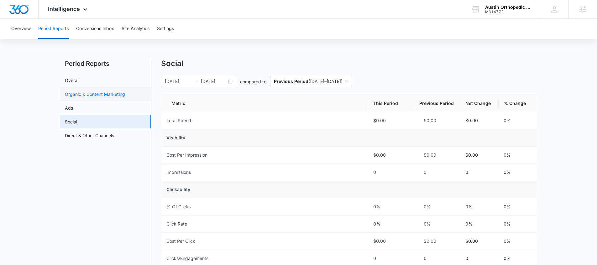 This screenshot has width=597, height=265. I want to click on span: swap-right, so click(196, 82).